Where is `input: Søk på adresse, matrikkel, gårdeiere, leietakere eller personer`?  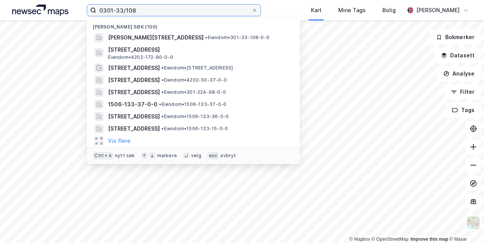
input: Søk på adresse, matrikkel, gårdeiere, leietakere eller personer is located at coordinates (173, 10).